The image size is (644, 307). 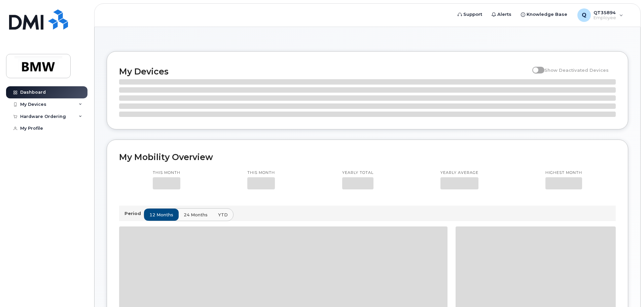 I want to click on p: Yearly average, so click(x=459, y=173).